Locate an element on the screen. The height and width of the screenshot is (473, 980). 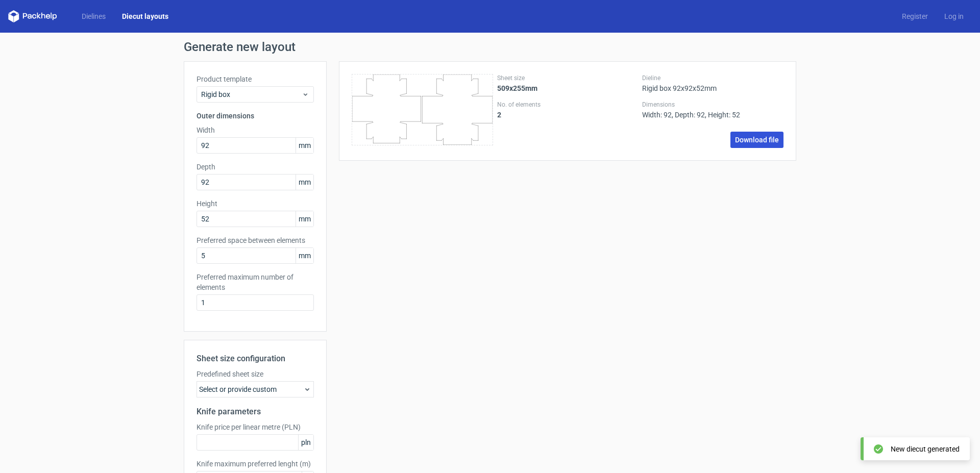
label: Height is located at coordinates (255, 203).